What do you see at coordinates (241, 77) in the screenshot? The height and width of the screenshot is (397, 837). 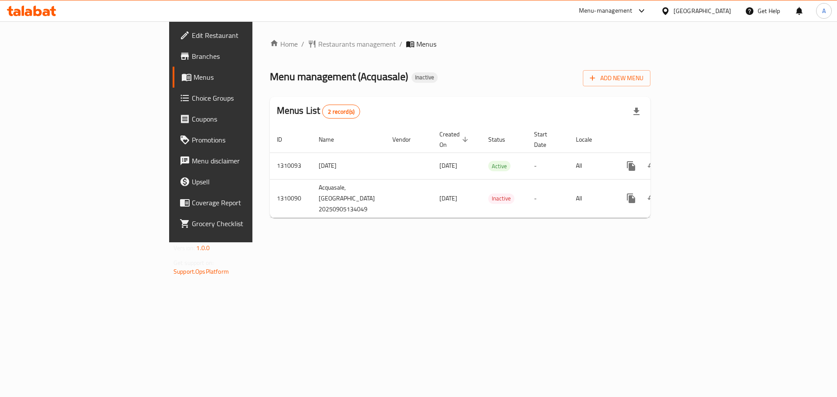 I see `a: Menus` at bounding box center [241, 77].